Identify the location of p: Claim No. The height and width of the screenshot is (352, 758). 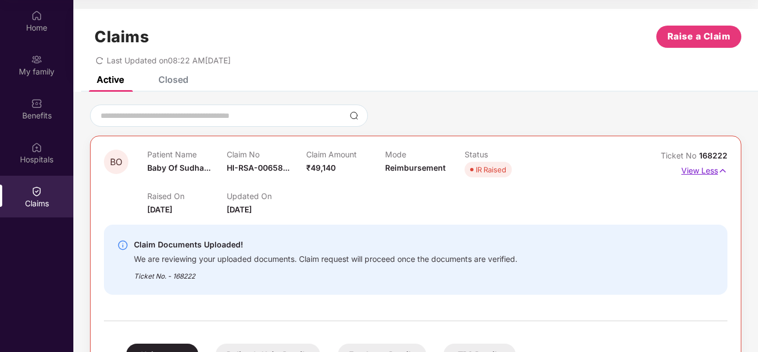
(266, 154).